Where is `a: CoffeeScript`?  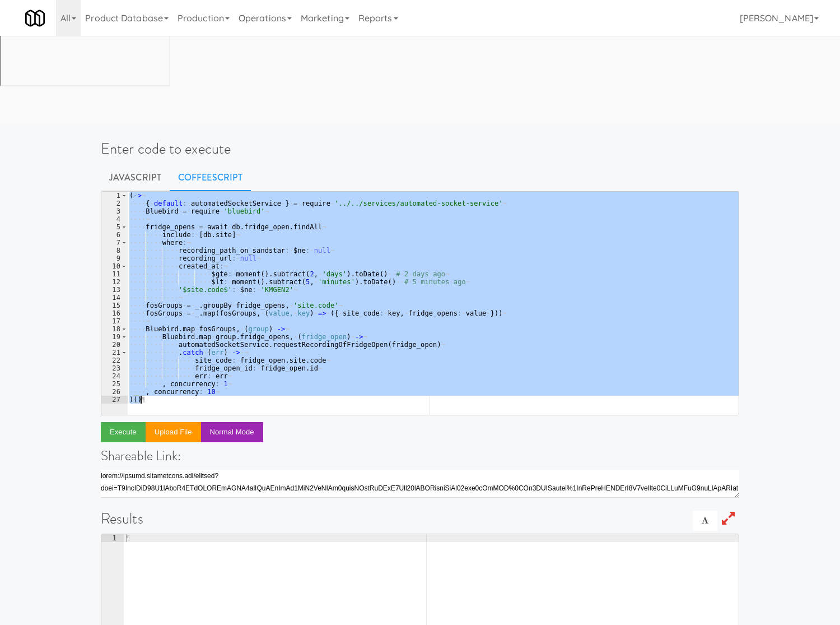 a: CoffeeScript is located at coordinates (210, 177).